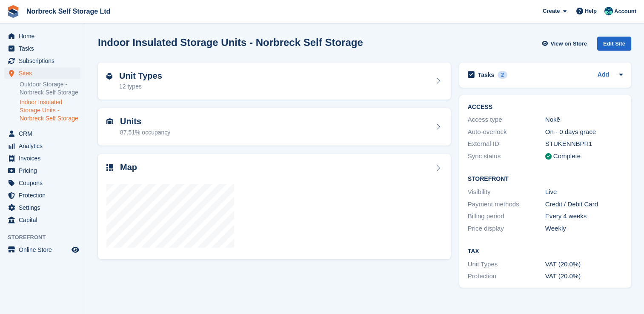 This screenshot has width=644, height=314. Describe the element at coordinates (44, 158) in the screenshot. I see `span: Invoices` at that location.